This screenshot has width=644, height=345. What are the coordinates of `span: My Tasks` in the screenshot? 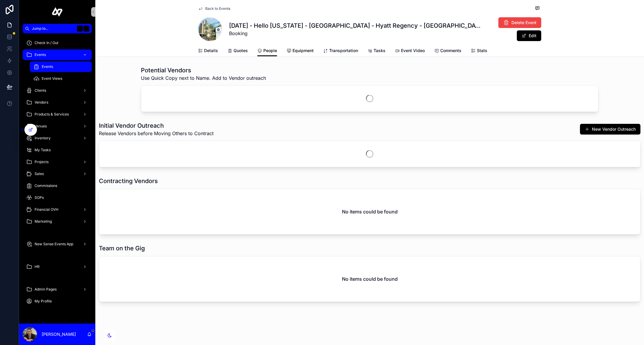 It's located at (43, 150).